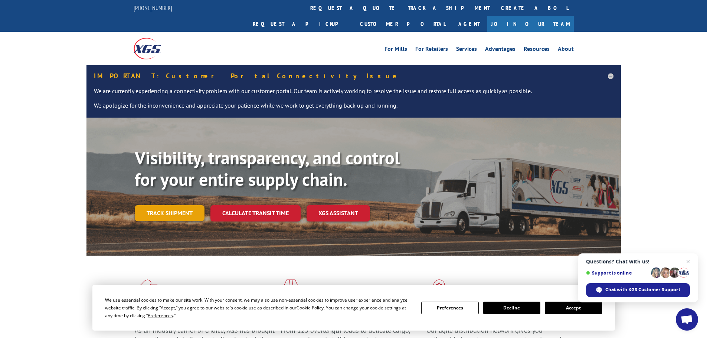 This screenshot has height=338, width=707. Describe the element at coordinates (512, 308) in the screenshot. I see `button: Decline` at that location.